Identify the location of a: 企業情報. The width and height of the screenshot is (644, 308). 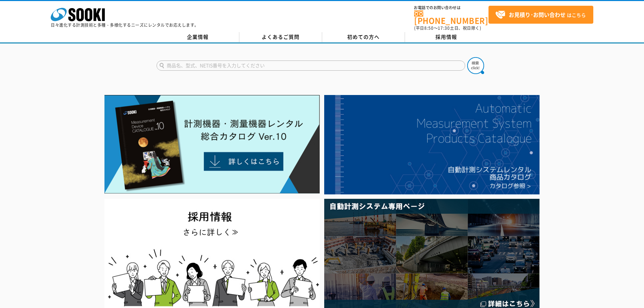
(198, 37).